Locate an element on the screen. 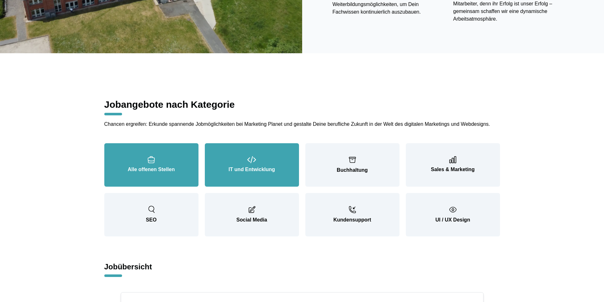 This screenshot has width=604, height=302. p: Buchhaltung is located at coordinates (352, 170).